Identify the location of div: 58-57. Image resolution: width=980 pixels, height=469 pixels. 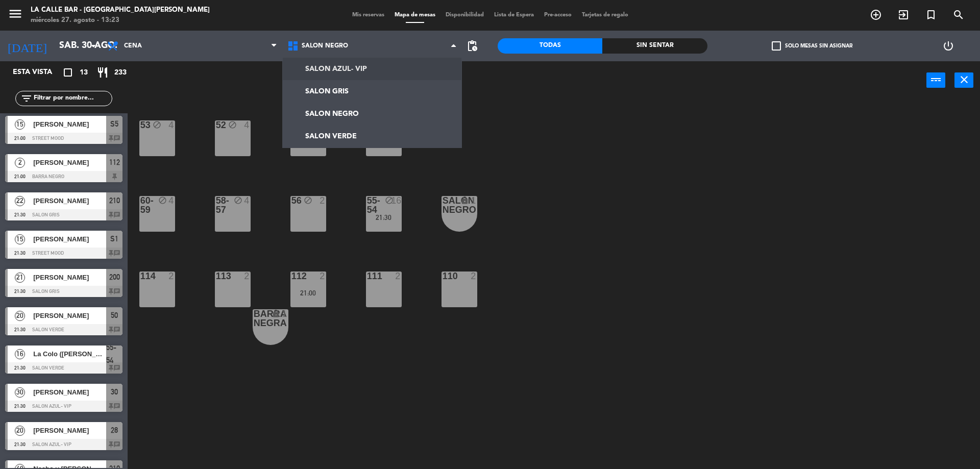
(216, 205).